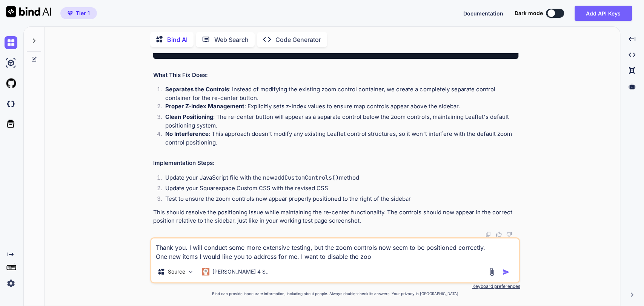 The height and width of the screenshot is (306, 644). What do you see at coordinates (339, 200) in the screenshot?
I see `li: Test to ensure the zoom controls now appear properly positioned to the right of the sidebar` at bounding box center [339, 200].